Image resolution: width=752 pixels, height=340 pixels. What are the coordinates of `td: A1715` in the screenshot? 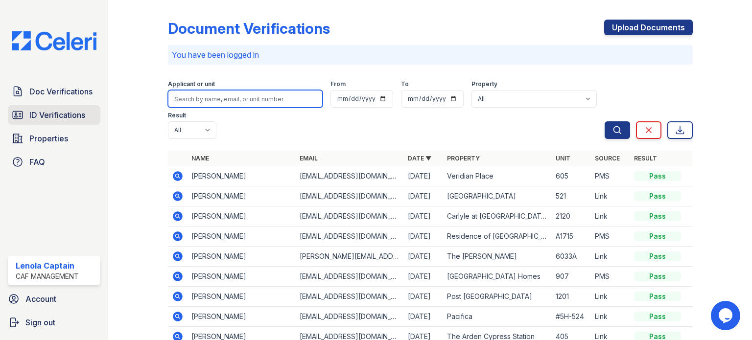 It's located at (571, 236).